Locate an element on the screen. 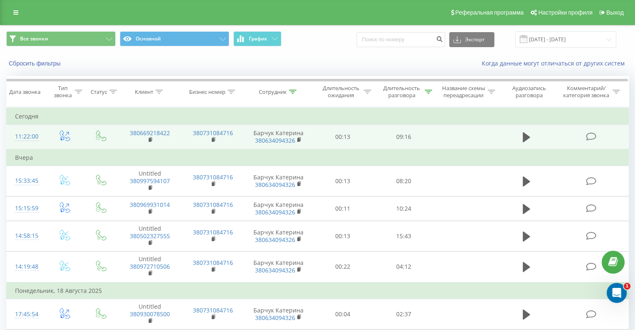 The height and width of the screenshot is (330, 635). a: 380969931014 is located at coordinates (150, 204).